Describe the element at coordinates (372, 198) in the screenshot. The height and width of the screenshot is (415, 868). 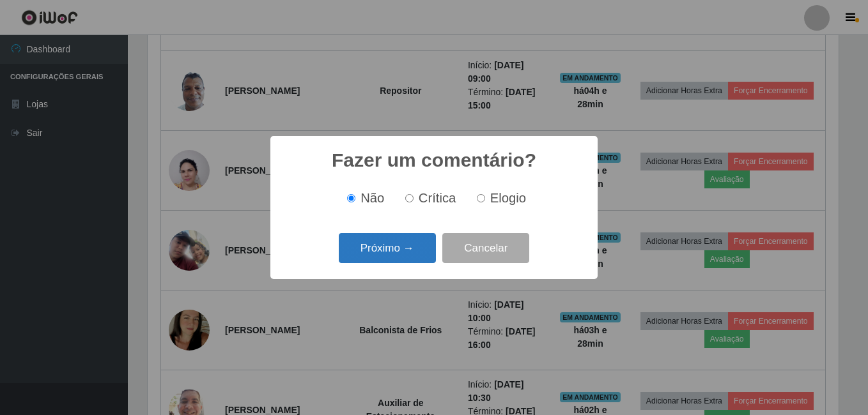
I see `span: Não` at that location.